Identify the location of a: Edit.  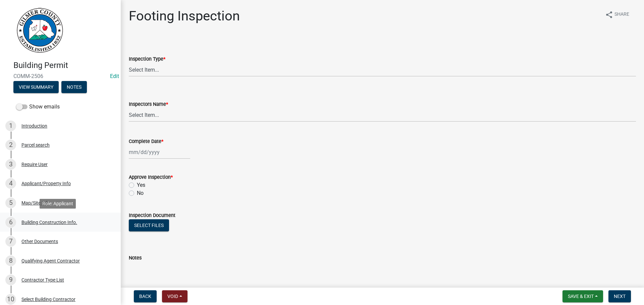
(115, 76).